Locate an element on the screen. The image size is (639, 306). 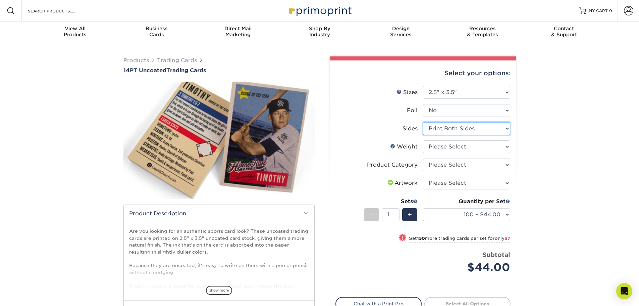
a: Contact& Support is located at coordinates (564, 32).